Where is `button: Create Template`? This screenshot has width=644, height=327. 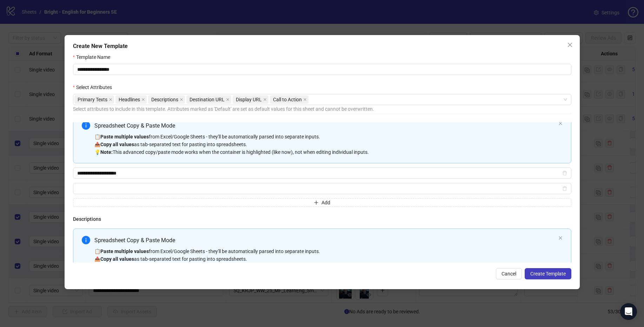 button: Create Template is located at coordinates (548, 274).